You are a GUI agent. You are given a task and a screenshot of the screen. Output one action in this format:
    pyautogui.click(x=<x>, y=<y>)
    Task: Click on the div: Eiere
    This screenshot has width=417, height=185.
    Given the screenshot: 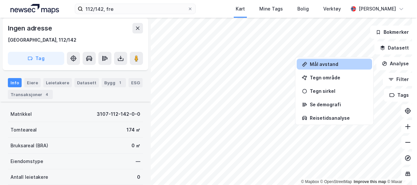 What is the action you would take?
    pyautogui.click(x=32, y=83)
    